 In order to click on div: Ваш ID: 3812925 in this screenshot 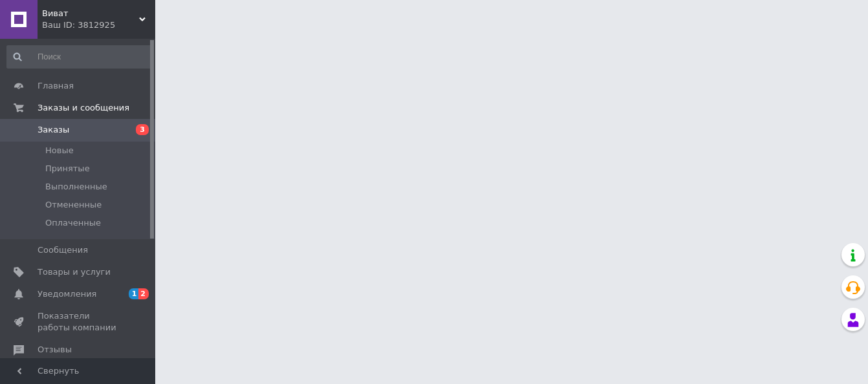, I will do `click(98, 25)`.